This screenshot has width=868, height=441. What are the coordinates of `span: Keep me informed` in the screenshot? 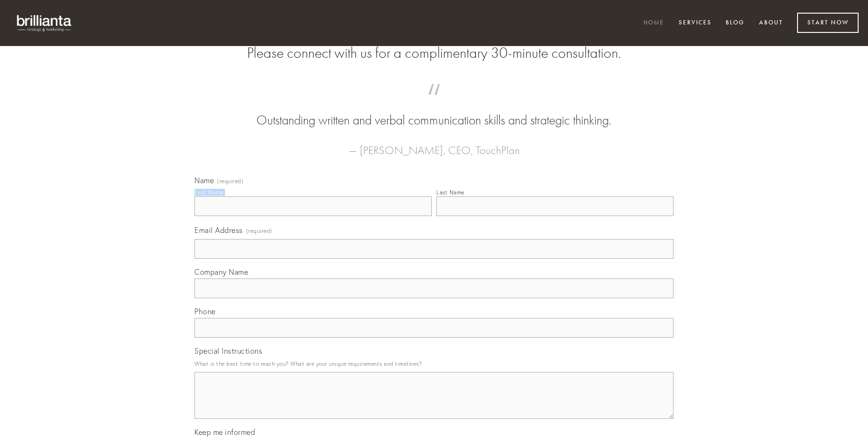 It's located at (225, 432).